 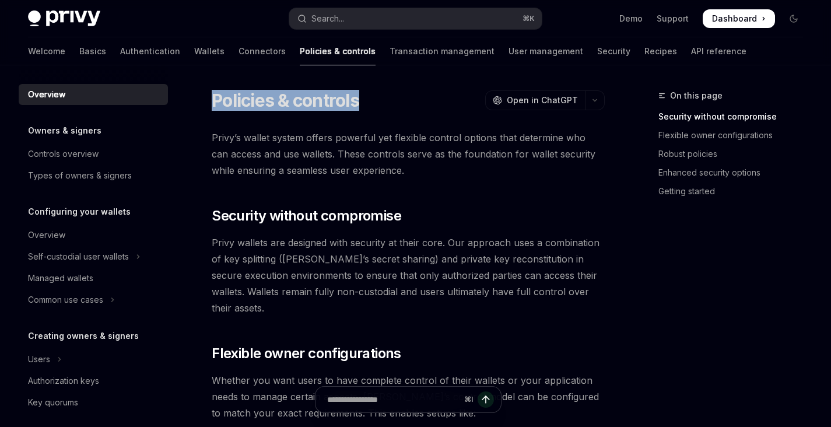 What do you see at coordinates (80, 176) in the screenshot?
I see `div: Types of owners & signers` at bounding box center [80, 176].